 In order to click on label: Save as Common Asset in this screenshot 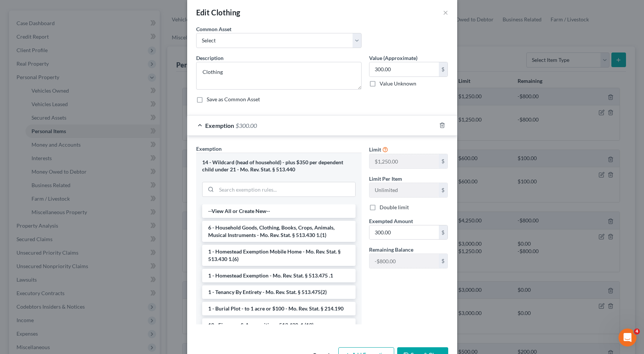, I will do `click(234, 99)`.